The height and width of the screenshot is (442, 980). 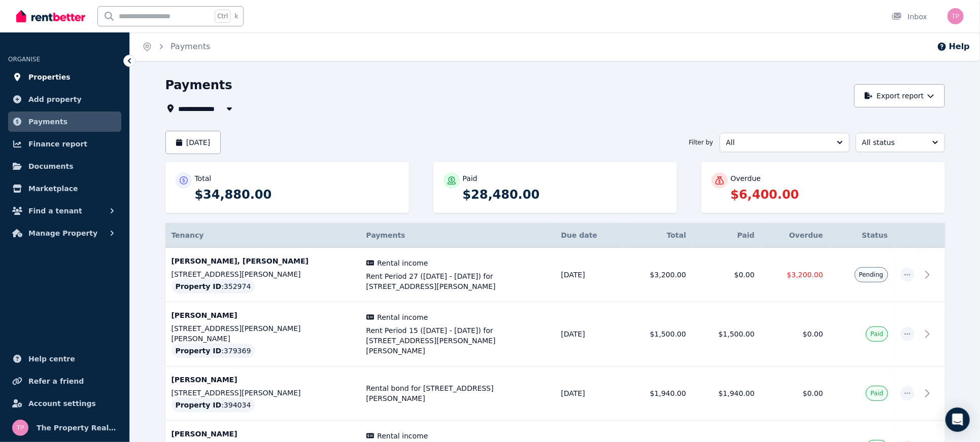 I want to click on button: Help, so click(x=953, y=47).